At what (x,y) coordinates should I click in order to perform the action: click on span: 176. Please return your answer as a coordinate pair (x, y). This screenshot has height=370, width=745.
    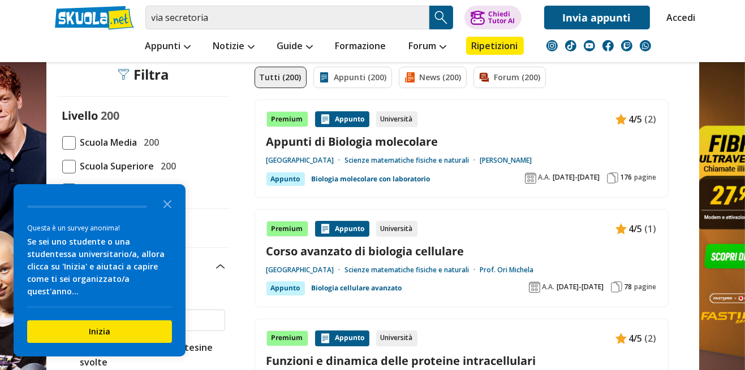
    Looking at the image, I should click on (626, 178).